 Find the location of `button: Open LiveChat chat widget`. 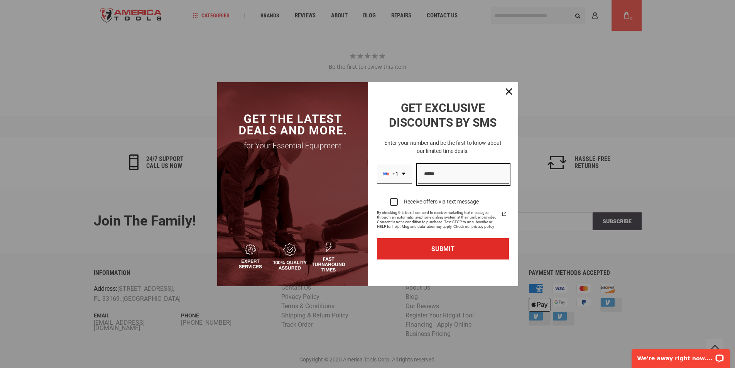

button: Open LiveChat chat widget is located at coordinates (93, 15).